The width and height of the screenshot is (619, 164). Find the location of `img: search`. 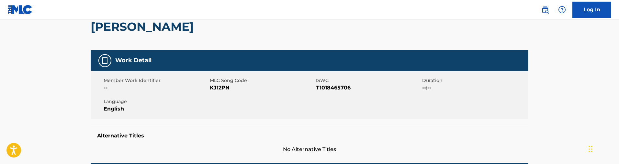

img: search is located at coordinates (545, 10).